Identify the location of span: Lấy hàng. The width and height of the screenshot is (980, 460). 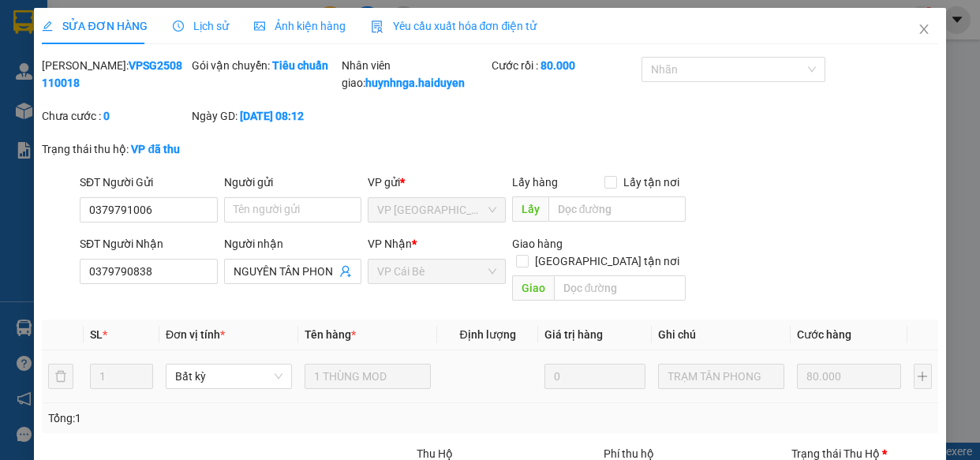
(535, 182).